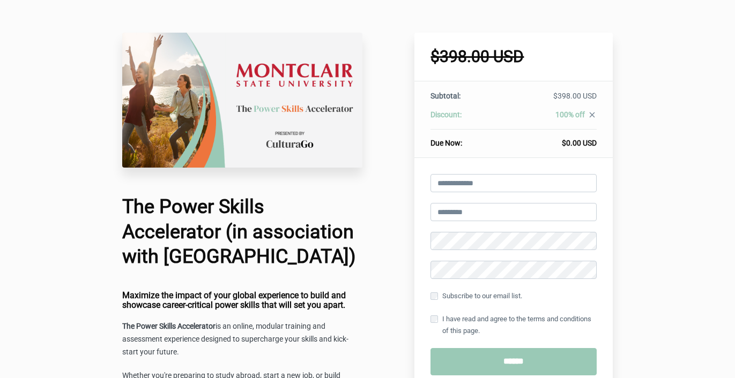 This screenshot has height=378, width=735. I want to click on h4: Maximize the impact of your global experience to build and showcase career-critical power skills ..., so click(242, 300).